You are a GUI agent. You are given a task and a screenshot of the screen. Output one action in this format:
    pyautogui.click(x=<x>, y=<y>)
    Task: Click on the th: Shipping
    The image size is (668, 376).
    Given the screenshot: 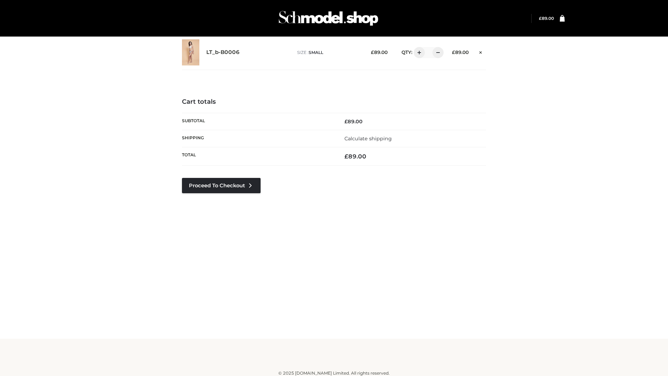 What is the action you would take?
    pyautogui.click(x=258, y=138)
    